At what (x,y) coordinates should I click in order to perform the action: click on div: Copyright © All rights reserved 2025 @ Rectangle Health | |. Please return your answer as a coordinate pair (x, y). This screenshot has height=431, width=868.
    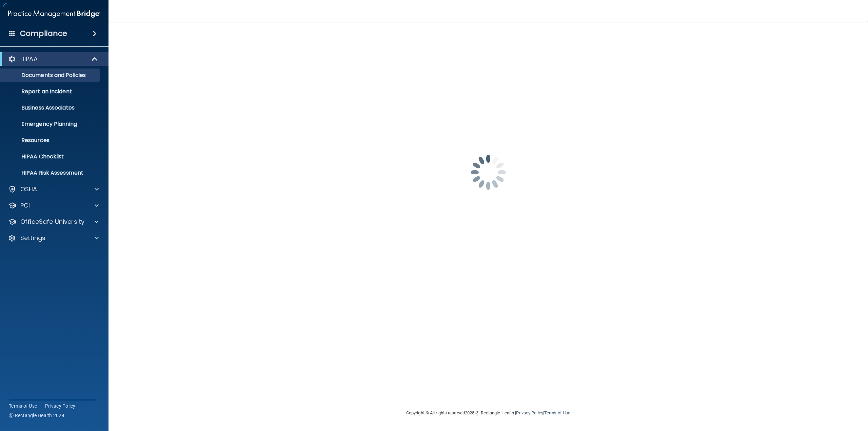
    Looking at the image, I should click on (488, 413).